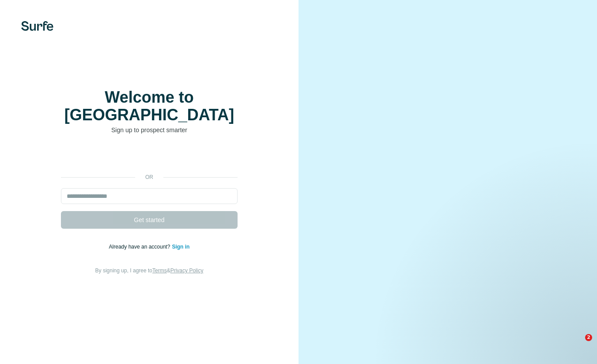 This screenshot has width=597, height=364. Describe the element at coordinates (149, 177) in the screenshot. I see `p: or` at that location.